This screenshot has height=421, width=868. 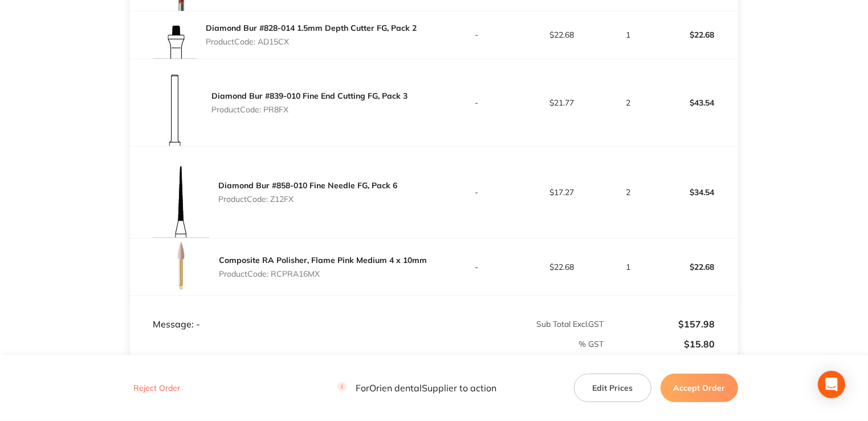 What do you see at coordinates (695, 192) in the screenshot?
I see `p: $34.54` at bounding box center [695, 192].